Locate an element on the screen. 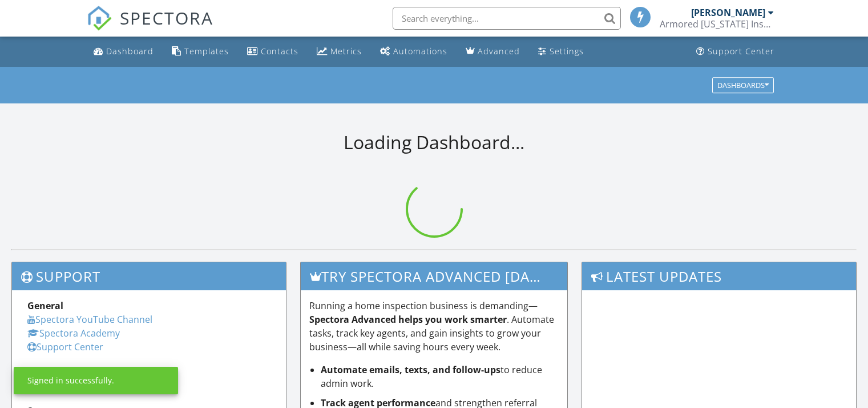 The height and width of the screenshot is (408, 868). a: Automations (Basic) is located at coordinates (414, 51).